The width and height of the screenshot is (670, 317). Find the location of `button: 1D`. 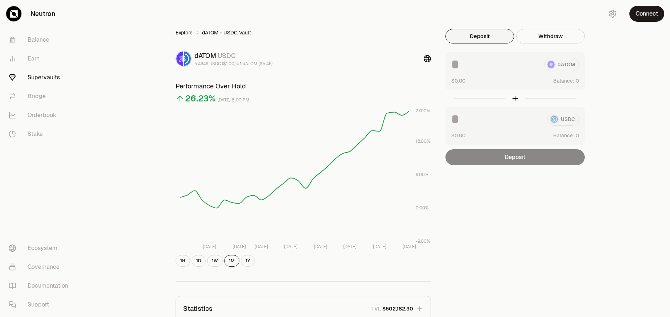

button: 1D is located at coordinates (198, 261).